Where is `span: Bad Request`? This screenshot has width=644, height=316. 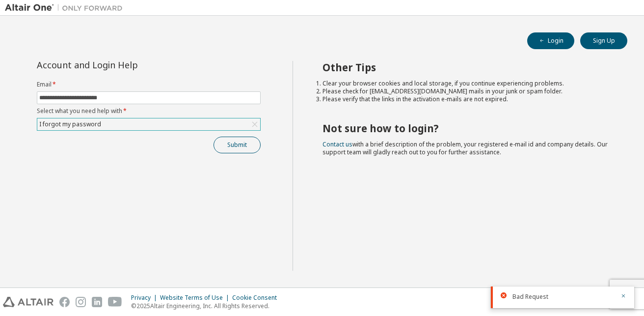
span: Bad Request is located at coordinates (530, 297).